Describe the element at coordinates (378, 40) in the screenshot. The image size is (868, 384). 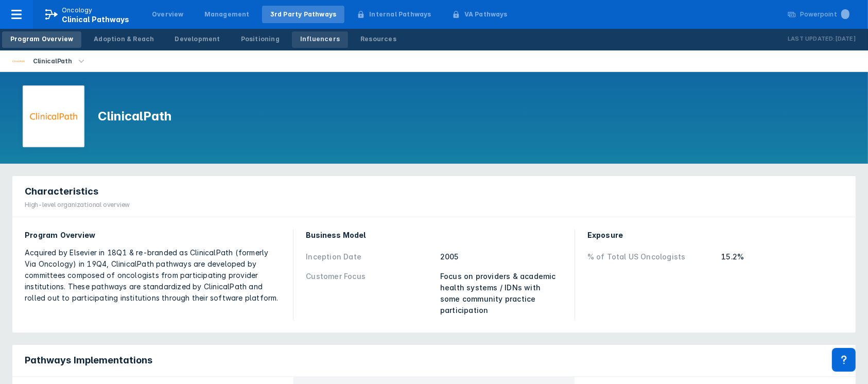
I see `a: Resources` at that location.